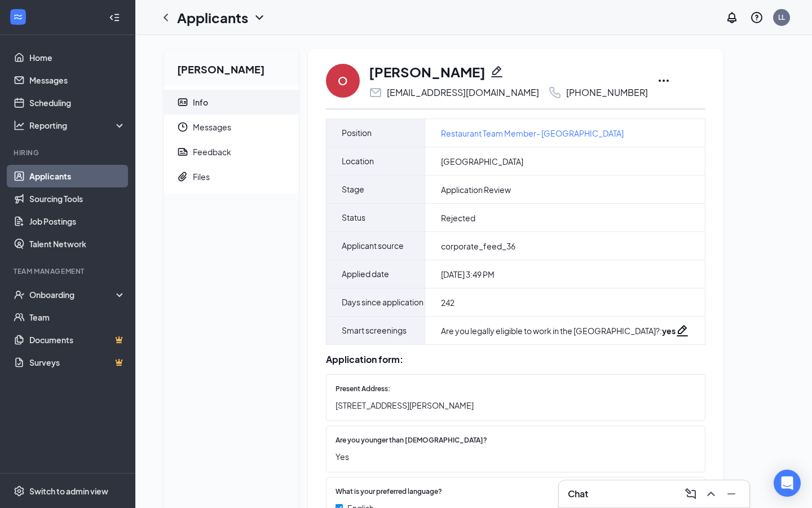 The height and width of the screenshot is (508, 812). I want to click on svg: ChevronUp, so click(711, 493).